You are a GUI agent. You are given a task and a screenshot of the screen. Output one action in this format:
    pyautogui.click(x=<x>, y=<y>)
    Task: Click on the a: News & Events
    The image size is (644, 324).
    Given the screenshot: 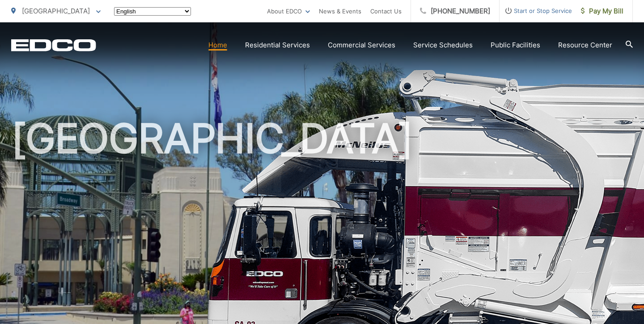 What is the action you would take?
    pyautogui.click(x=340, y=11)
    